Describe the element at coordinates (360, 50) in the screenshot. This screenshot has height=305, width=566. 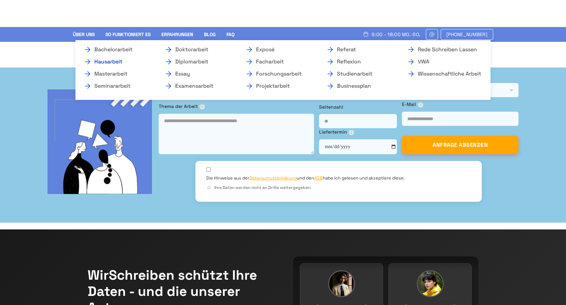
I see `a: Referat` at that location.